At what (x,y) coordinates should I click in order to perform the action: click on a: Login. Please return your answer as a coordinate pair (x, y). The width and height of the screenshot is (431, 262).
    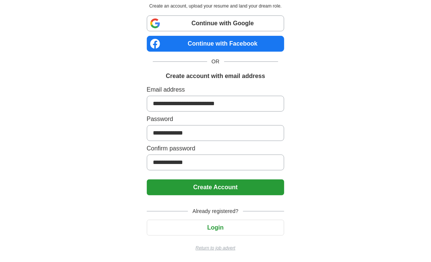
    Looking at the image, I should click on (215, 228).